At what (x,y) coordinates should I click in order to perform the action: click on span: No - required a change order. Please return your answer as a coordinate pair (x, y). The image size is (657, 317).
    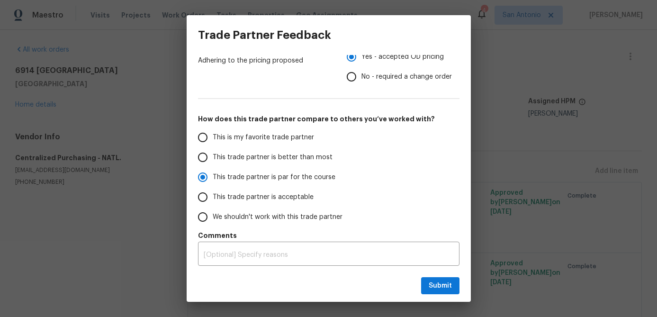
    Looking at the image, I should click on (407, 77).